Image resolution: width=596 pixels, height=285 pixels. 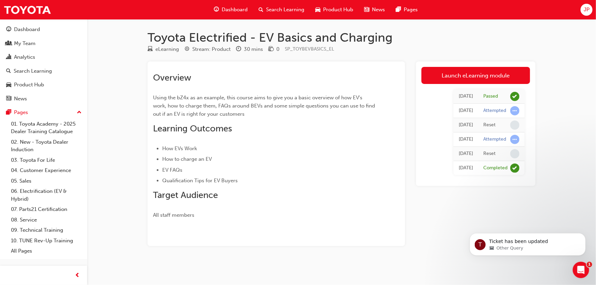 I want to click on a: news-iconNews, so click(x=374, y=10).